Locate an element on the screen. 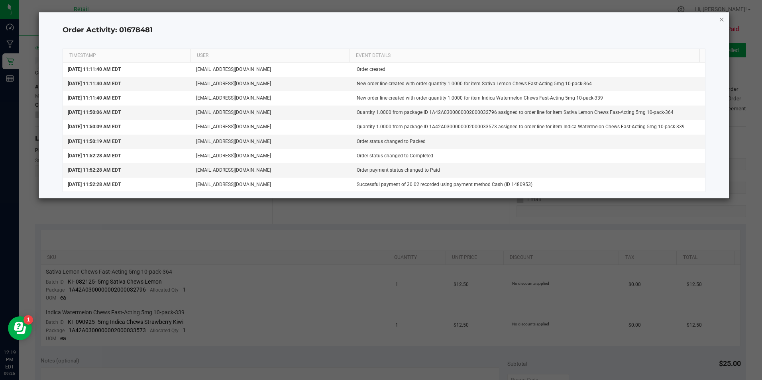 This screenshot has width=762, height=380. th: USER is located at coordinates (270, 56).